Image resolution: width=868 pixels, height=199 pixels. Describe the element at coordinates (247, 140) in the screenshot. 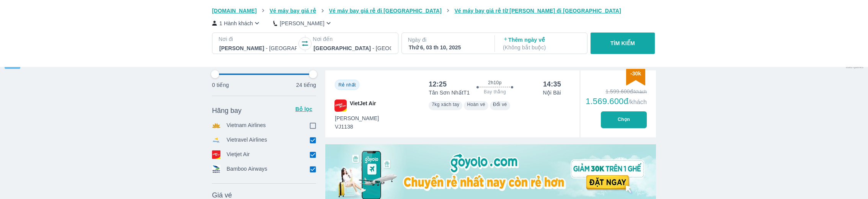

I see `p: Vietravel Airlines` at that location.